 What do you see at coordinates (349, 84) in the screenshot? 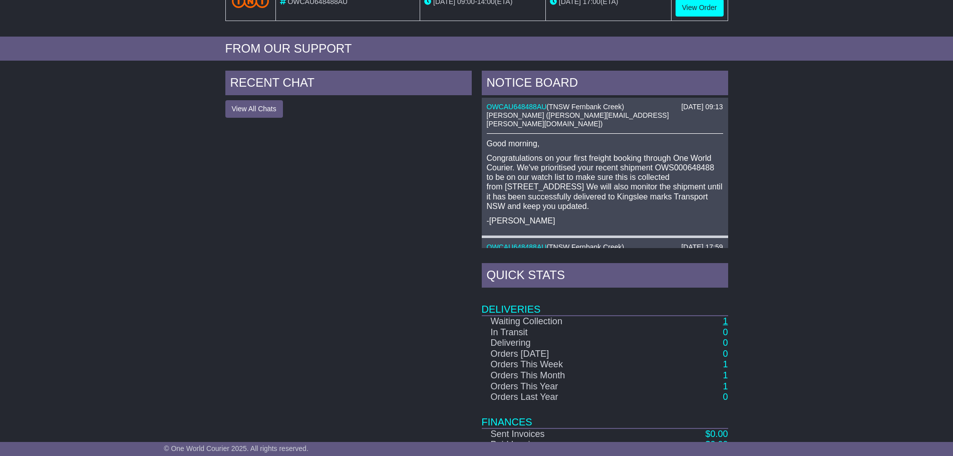
I see `div: RECENT CHAT` at bounding box center [349, 84].